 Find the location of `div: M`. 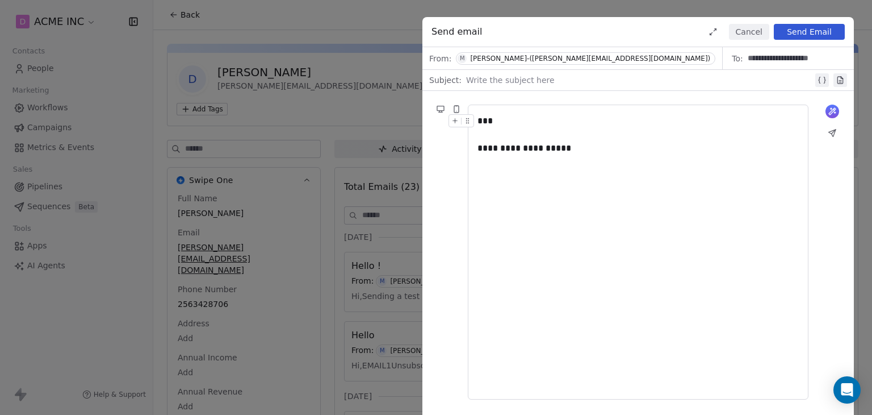

div: M is located at coordinates (462, 59).